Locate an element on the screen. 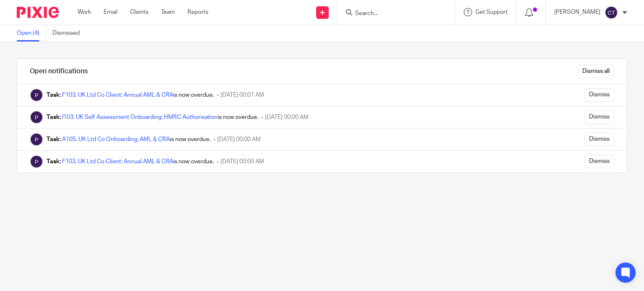 This screenshot has height=291, width=644. a: Team is located at coordinates (167, 12).